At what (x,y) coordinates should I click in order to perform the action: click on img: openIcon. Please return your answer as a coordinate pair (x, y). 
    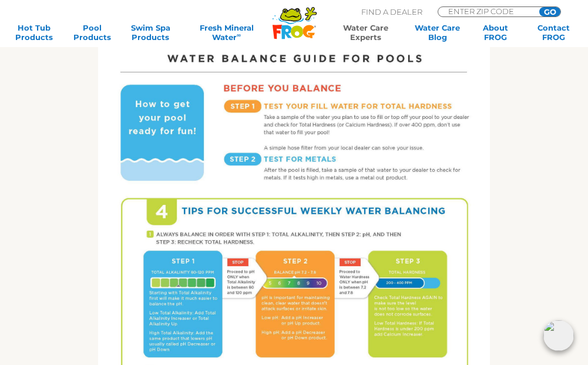
    Looking at the image, I should click on (558, 335).